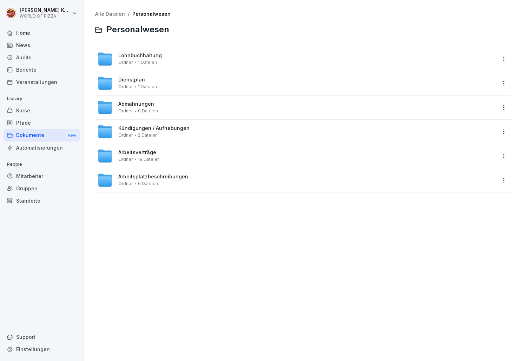  Describe the element at coordinates (151, 14) in the screenshot. I see `a: Personalwesen` at that location.